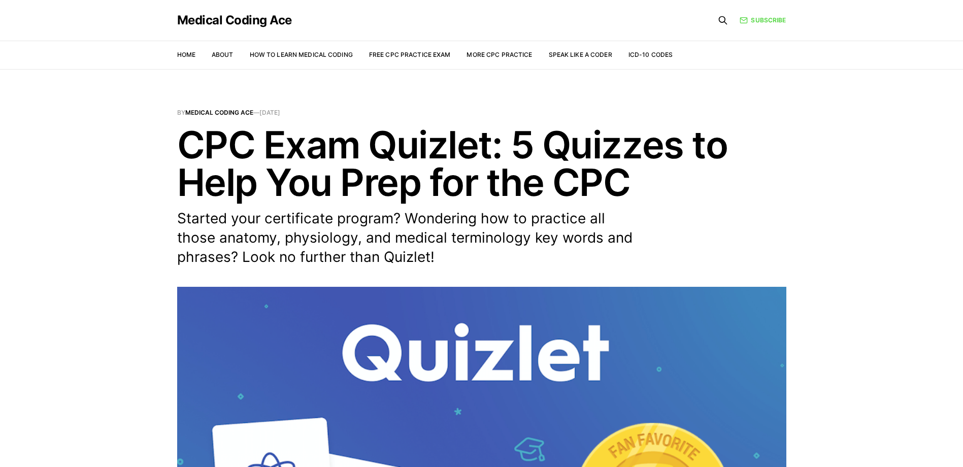 The width and height of the screenshot is (963, 467). Describe the element at coordinates (580, 54) in the screenshot. I see `a: Speak Like a Coder` at that location.